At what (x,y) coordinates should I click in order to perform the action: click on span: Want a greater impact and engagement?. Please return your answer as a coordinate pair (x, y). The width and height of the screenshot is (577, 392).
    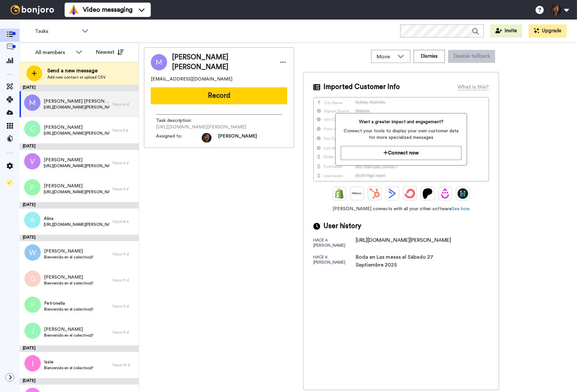
    Looking at the image, I should click on (401, 122).